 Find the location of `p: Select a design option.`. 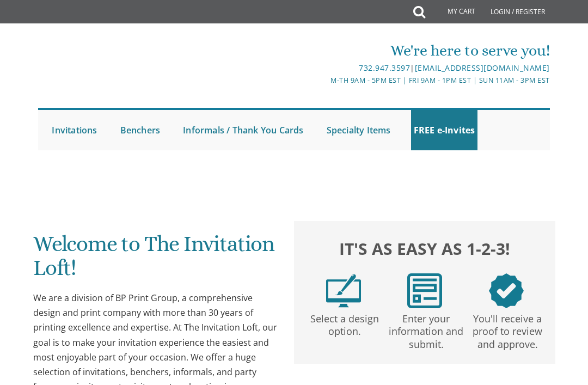

p: Select a design option. is located at coordinates (345, 323).